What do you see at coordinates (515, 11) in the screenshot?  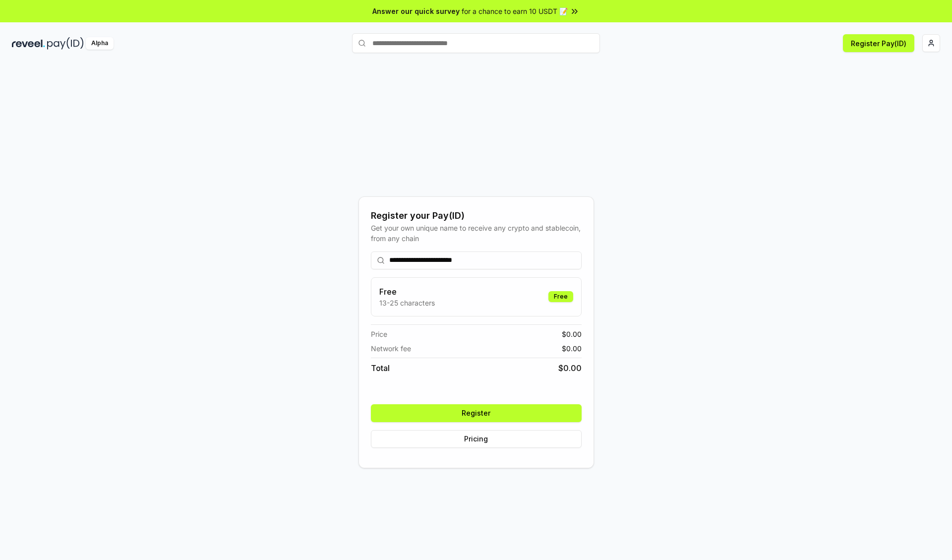 I see `span: for a chance to earn 10 USDT 📝` at bounding box center [515, 11].